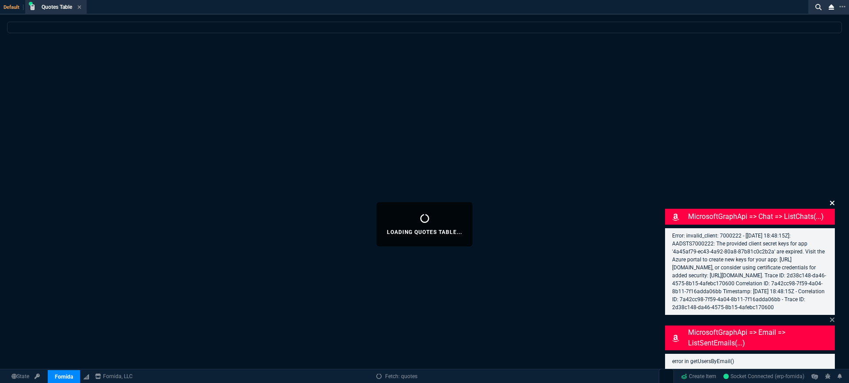  What do you see at coordinates (750, 361) in the screenshot?
I see `p: error in getUsersByEmail()` at bounding box center [750, 361].